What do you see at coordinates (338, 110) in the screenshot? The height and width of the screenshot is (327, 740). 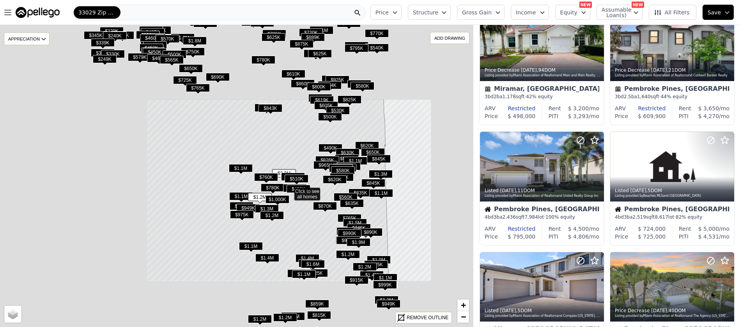 I see `span: $530K` at bounding box center [338, 110].